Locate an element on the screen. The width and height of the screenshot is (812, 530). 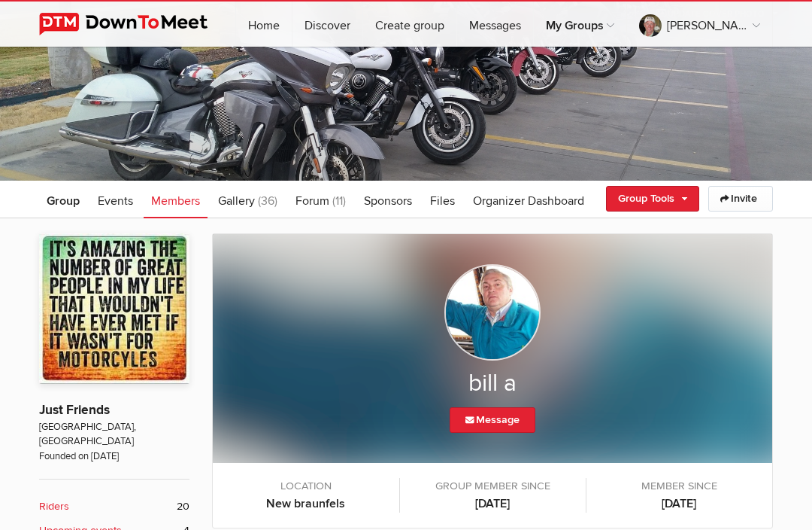
span: Files is located at coordinates (442, 201).